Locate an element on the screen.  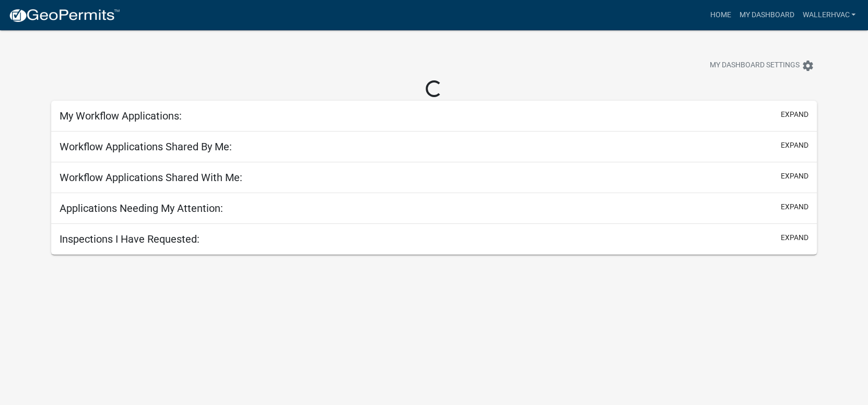
a: WallerHvac is located at coordinates (830, 15).